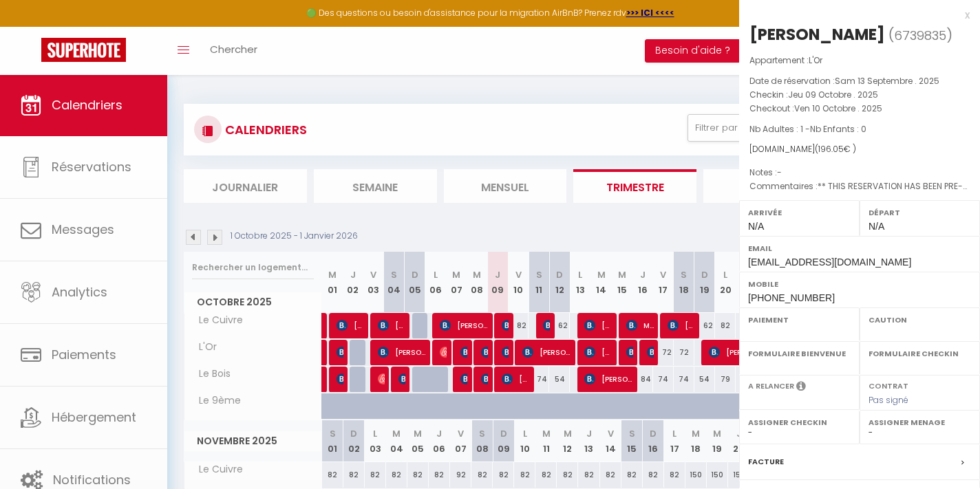 Image resolution: width=980 pixels, height=489 pixels. I want to click on p: Checkin :, so click(860, 95).